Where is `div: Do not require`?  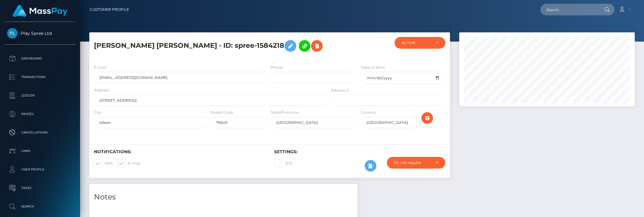
div: Do not require is located at coordinates (412, 162).